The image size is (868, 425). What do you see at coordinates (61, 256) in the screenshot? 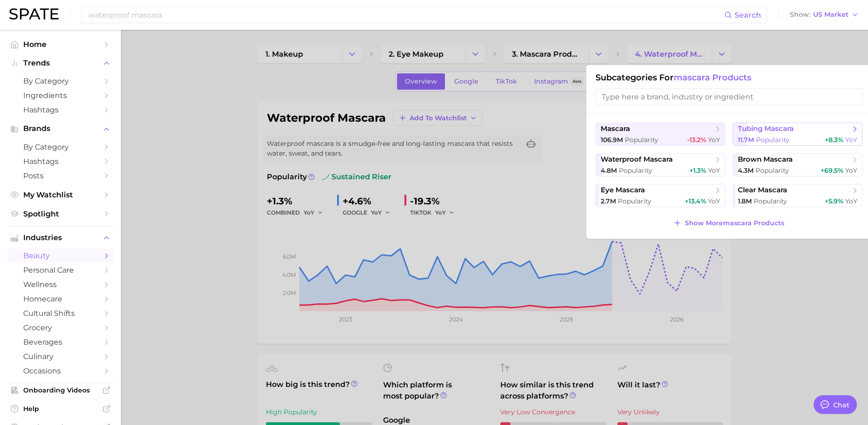
I see `span: beauty` at bounding box center [61, 256].